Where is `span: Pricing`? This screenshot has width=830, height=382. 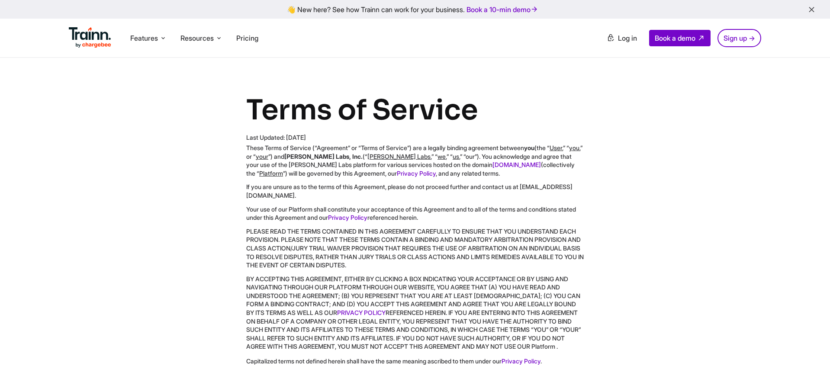 span: Pricing is located at coordinates (247, 38).